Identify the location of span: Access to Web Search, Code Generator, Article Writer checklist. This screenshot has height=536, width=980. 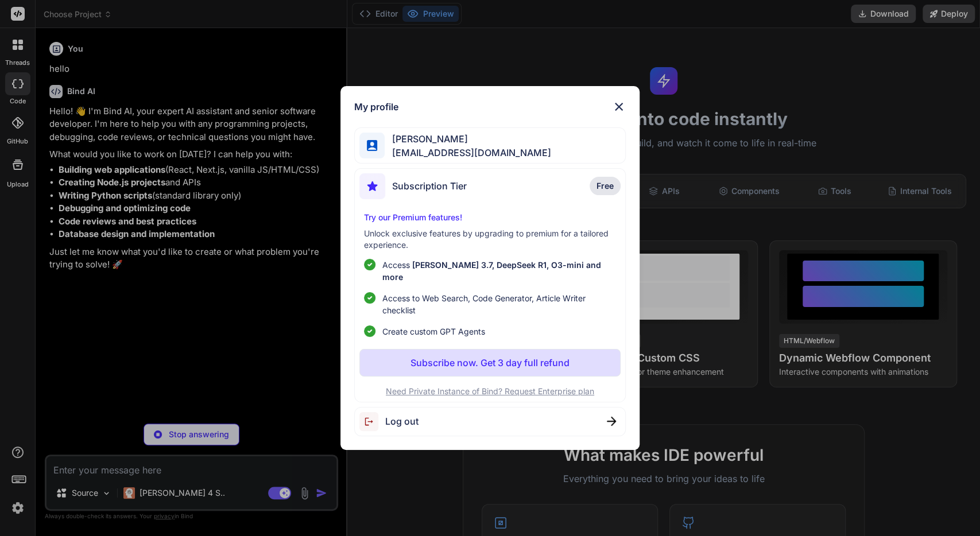
(500, 304).